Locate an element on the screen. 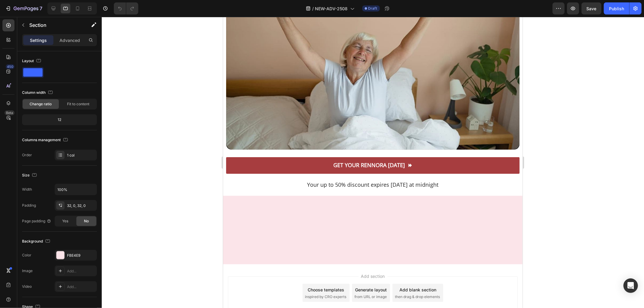  div: Color is located at coordinates (26, 255).